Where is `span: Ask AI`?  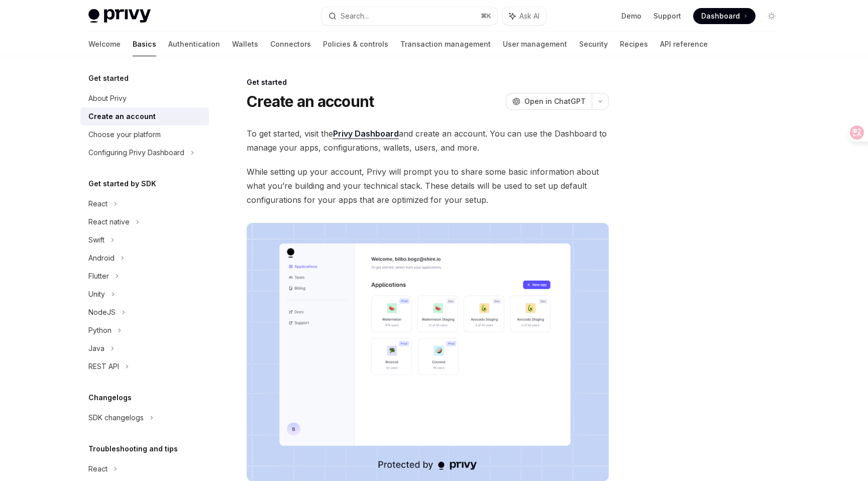
span: Ask AI is located at coordinates (529, 16).